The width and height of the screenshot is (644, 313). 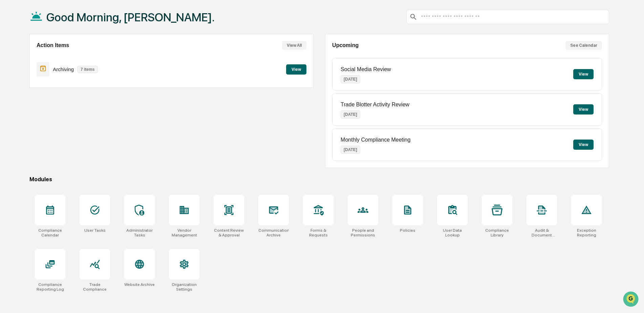 I want to click on p: Monthly Compliance Meeting, so click(x=376, y=140).